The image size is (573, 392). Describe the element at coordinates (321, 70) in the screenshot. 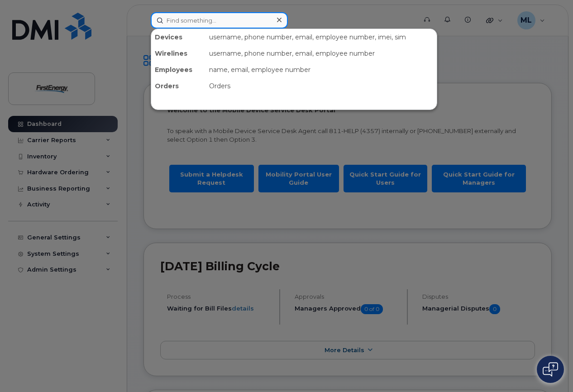

I see `div: name, email, employee number` at that location.